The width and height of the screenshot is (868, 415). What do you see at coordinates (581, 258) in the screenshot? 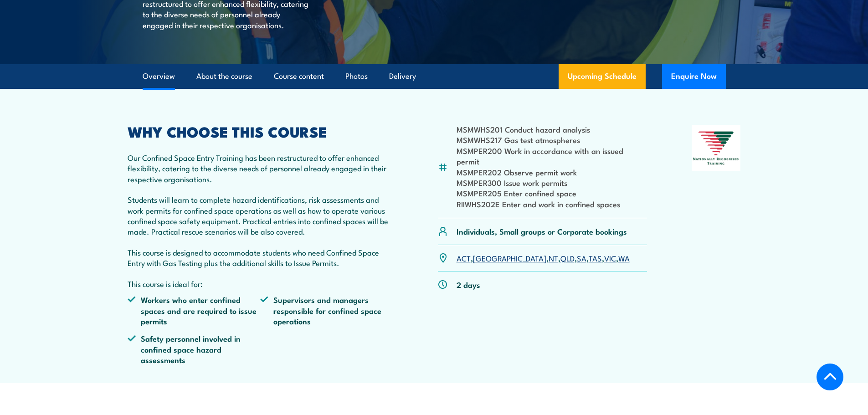
I see `a: SA` at bounding box center [581, 258].